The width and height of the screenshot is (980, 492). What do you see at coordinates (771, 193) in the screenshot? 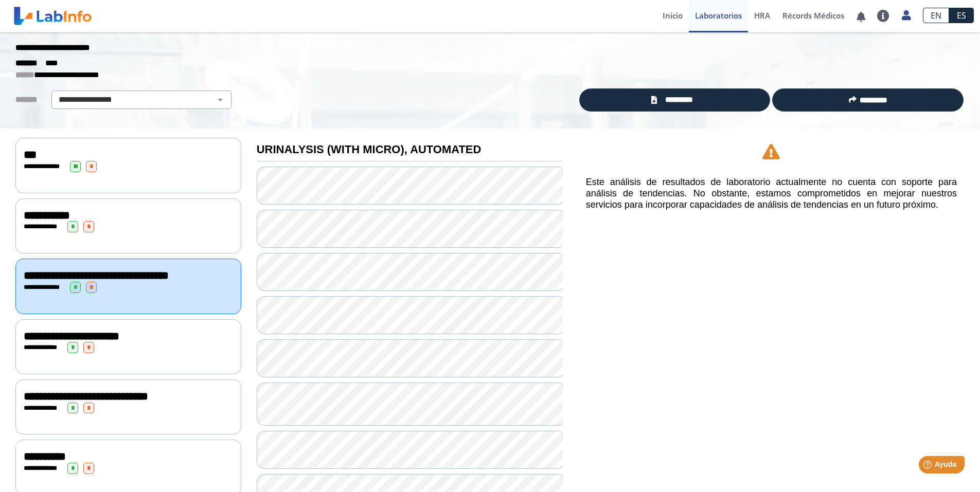
I see `h5: Este análisis de resultados de laboratorio actualmente no cuenta con soporte para análisis de ten...` at bounding box center [771, 193].